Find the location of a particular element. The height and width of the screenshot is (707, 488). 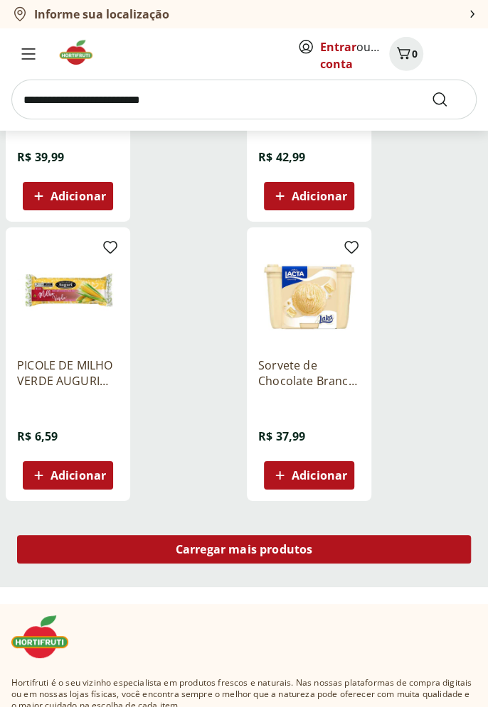

span: R$ 37,99 is located at coordinates (281, 436).